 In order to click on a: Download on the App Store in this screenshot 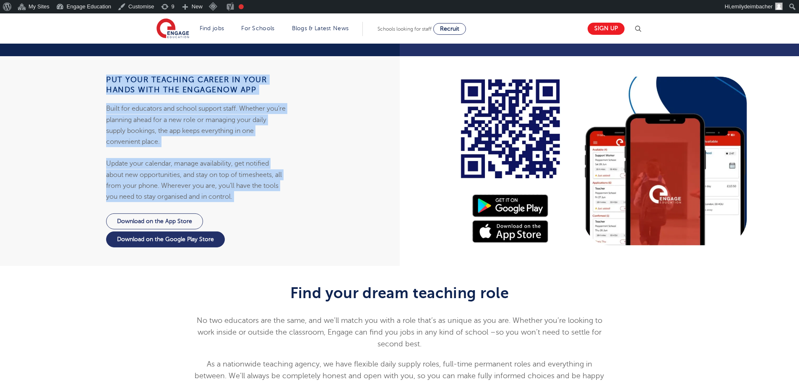, I will do `click(154, 221)`.